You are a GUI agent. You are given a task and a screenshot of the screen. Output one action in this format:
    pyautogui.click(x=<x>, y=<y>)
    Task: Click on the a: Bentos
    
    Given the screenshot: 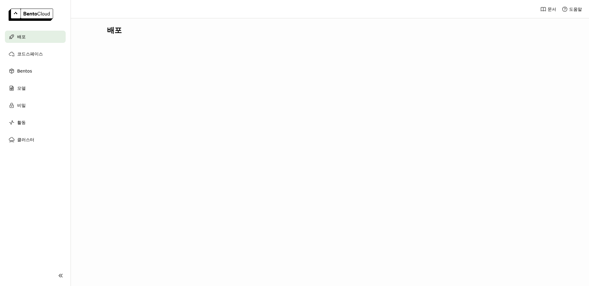 What is the action you would take?
    pyautogui.click(x=35, y=71)
    